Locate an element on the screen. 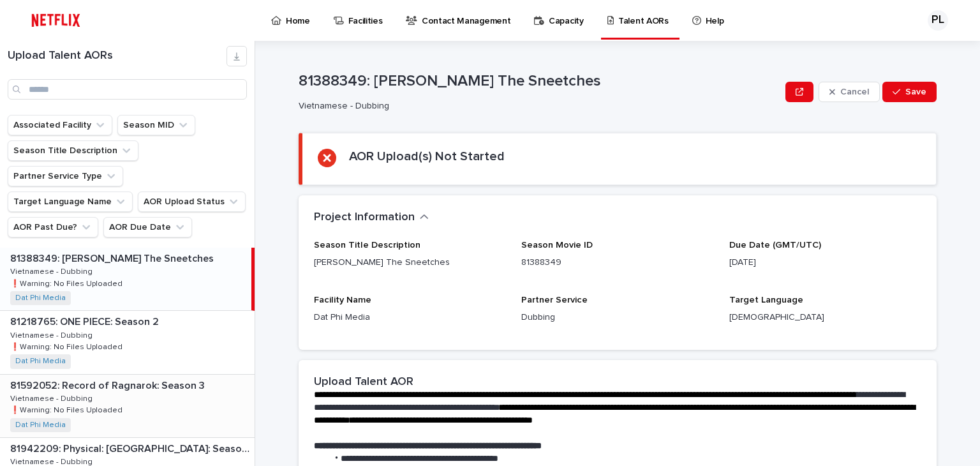  button: Target Language Name is located at coordinates (70, 202).